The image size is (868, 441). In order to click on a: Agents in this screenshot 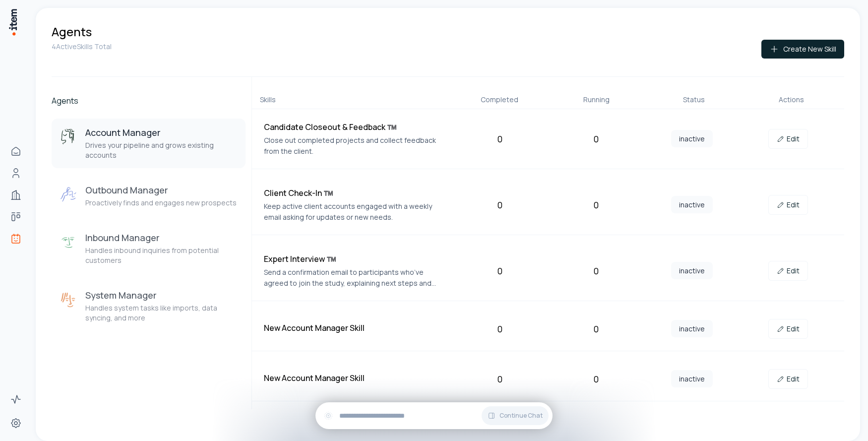, I will do `click(16, 238)`.